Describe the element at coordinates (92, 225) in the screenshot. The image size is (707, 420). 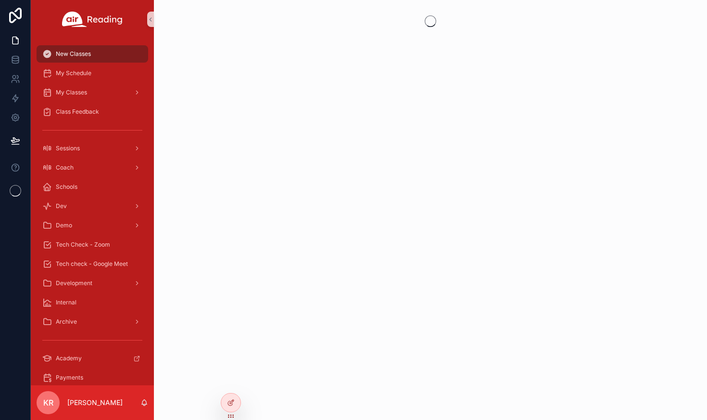
I see `a: Demo` at that location.